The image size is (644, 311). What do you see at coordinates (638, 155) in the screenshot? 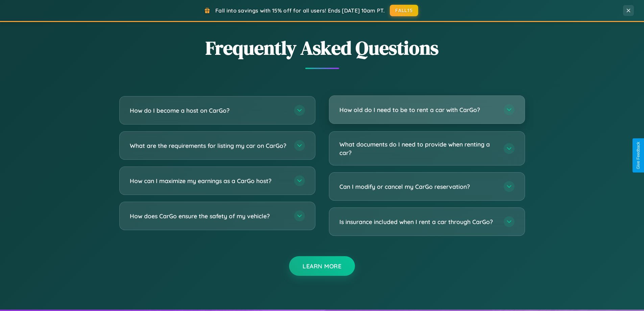
I see `div: Give Feedback` at bounding box center [638, 155].